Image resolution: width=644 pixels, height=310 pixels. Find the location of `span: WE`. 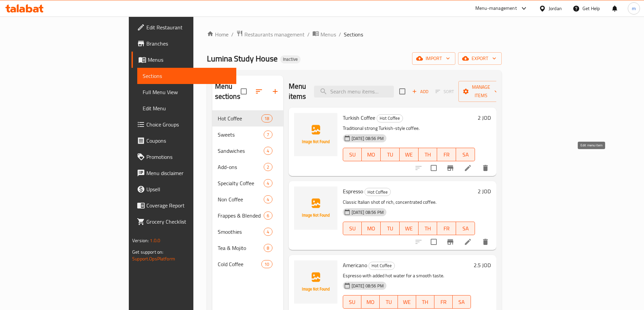

span: WE is located at coordinates (409, 154).